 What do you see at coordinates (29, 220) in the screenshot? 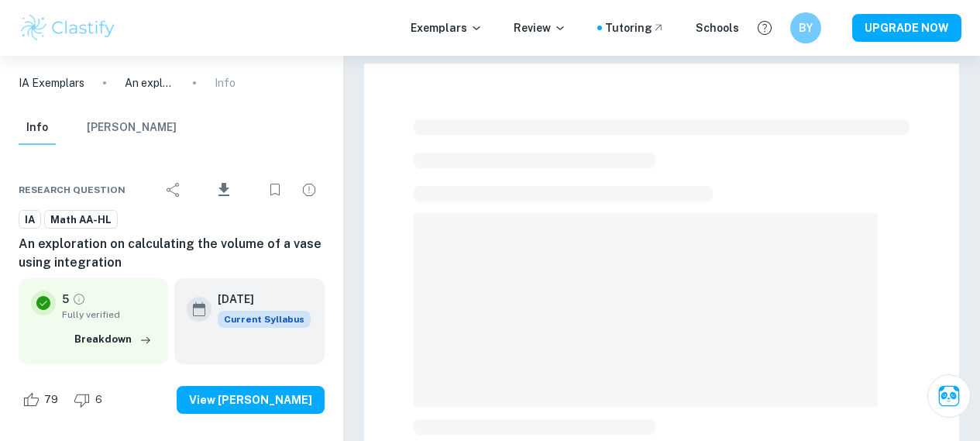
I see `span: IA` at bounding box center [29, 220].